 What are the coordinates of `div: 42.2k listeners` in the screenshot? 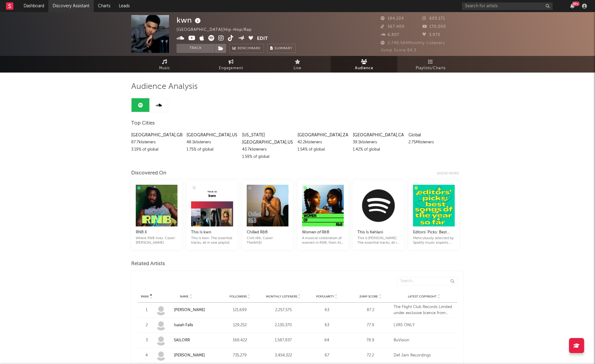 It's located at (323, 143).